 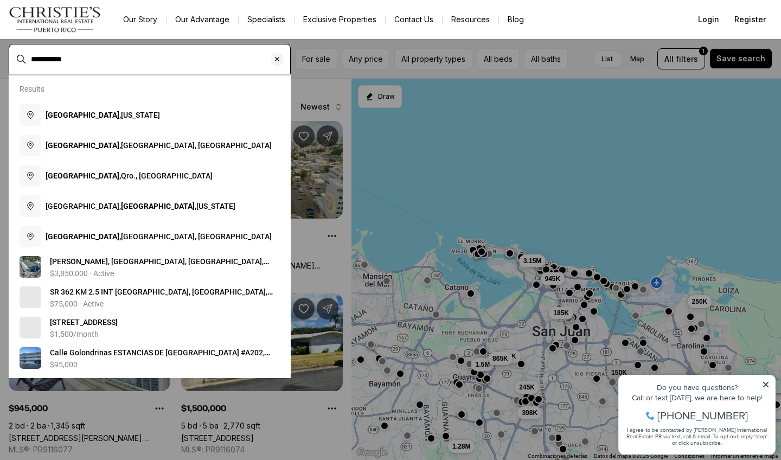 I want to click on a: Specialists, so click(x=266, y=20).